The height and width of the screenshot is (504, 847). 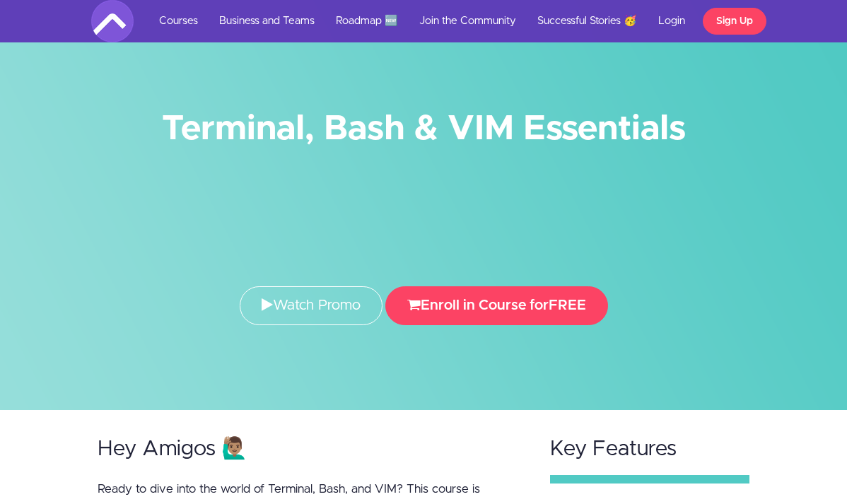 I want to click on h2: Key Features, so click(x=650, y=449).